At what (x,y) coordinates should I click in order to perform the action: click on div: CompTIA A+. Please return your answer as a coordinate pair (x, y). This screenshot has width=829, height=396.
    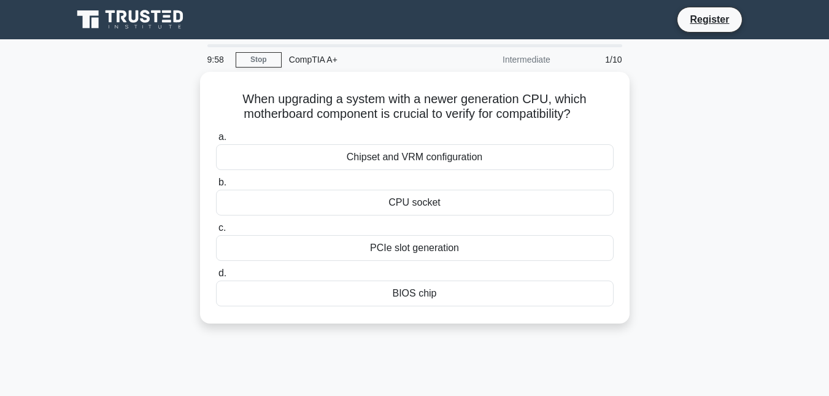
    Looking at the image, I should click on (366, 59).